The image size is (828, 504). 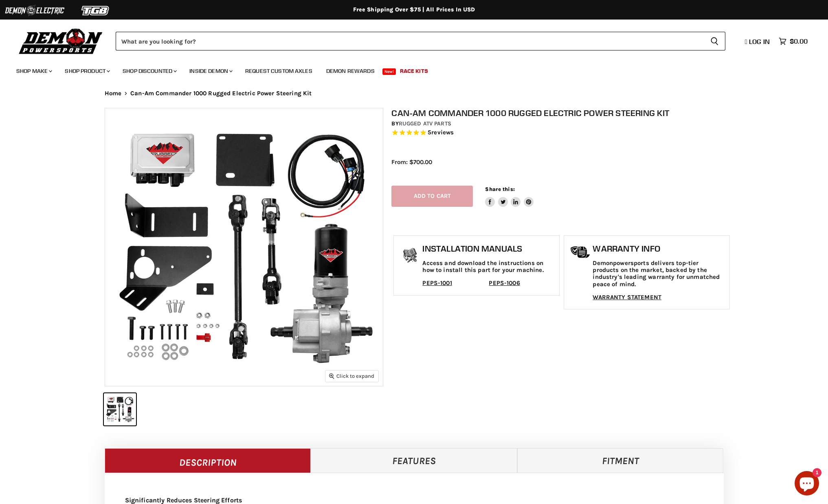 What do you see at coordinates (504, 283) in the screenshot?
I see `a: PEPS-1006` at bounding box center [504, 283].